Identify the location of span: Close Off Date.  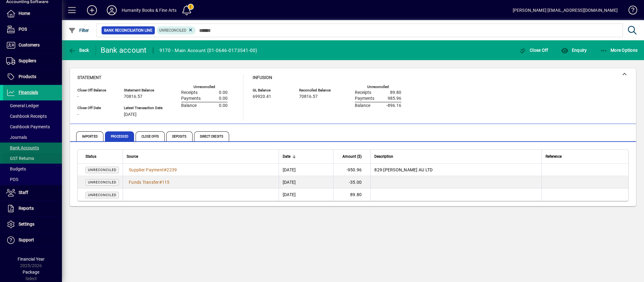
(96, 108).